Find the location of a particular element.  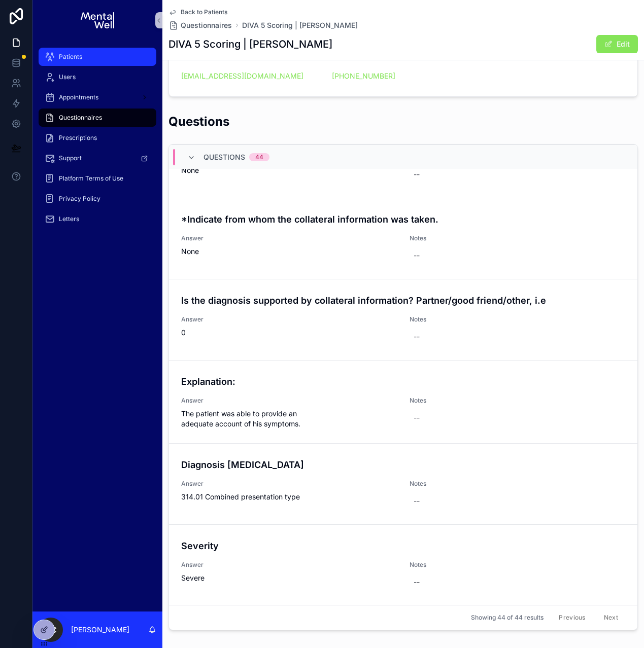

h4: Severity is located at coordinates (403, 545).